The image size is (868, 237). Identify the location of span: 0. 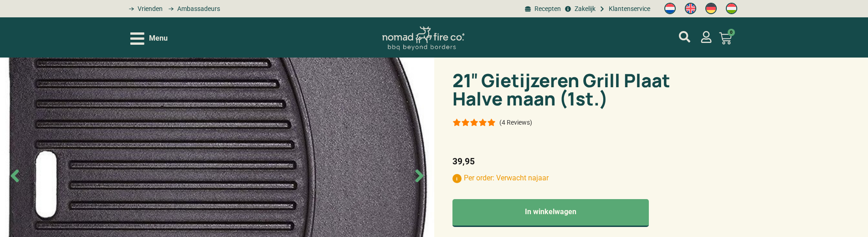
(732, 32).